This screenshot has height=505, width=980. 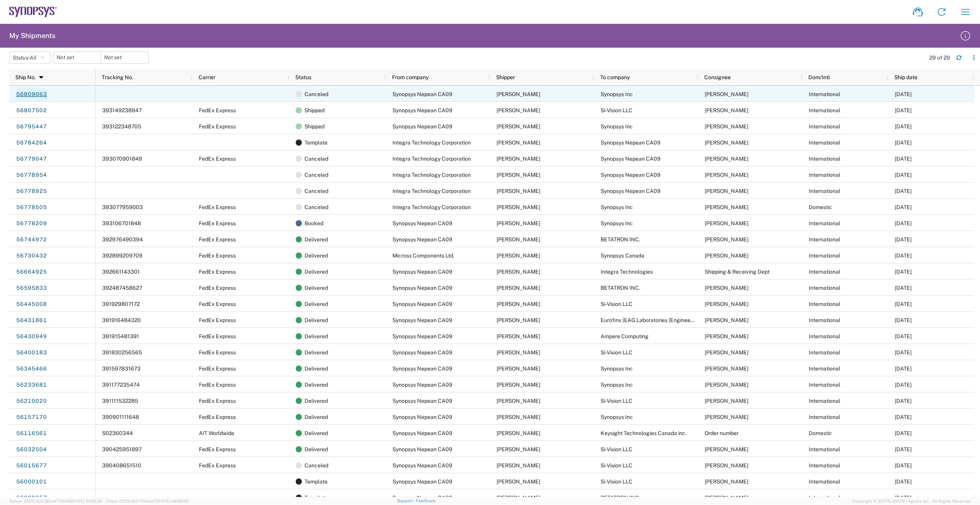 What do you see at coordinates (121, 368) in the screenshot?
I see `span: 391597831673` at bounding box center [121, 368].